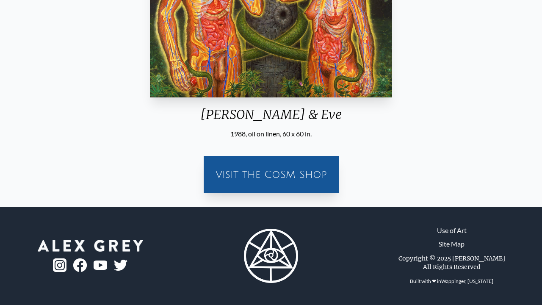 The height and width of the screenshot is (305, 542). Describe the element at coordinates (271, 174) in the screenshot. I see `div: Visit the CoSM Shop` at that location.